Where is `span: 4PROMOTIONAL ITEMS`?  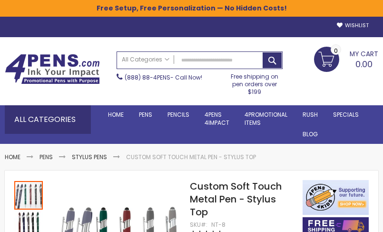 span: 4PROMOTIONAL ITEMS is located at coordinates (266, 118).